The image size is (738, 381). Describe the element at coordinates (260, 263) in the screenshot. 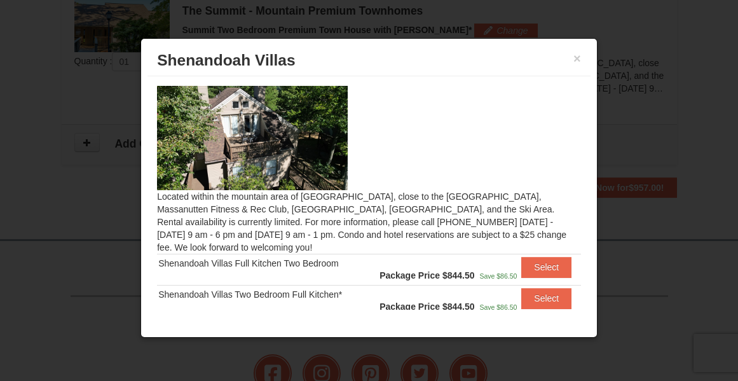

I see `div: Shenandoah Villas Full Kitchen Two Bedroom` at that location.